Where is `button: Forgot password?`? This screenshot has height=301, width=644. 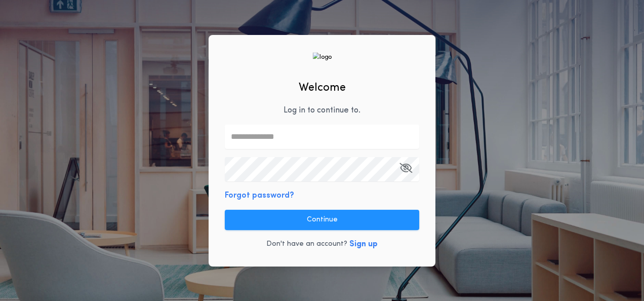
button: Forgot password? is located at coordinates (259, 195).